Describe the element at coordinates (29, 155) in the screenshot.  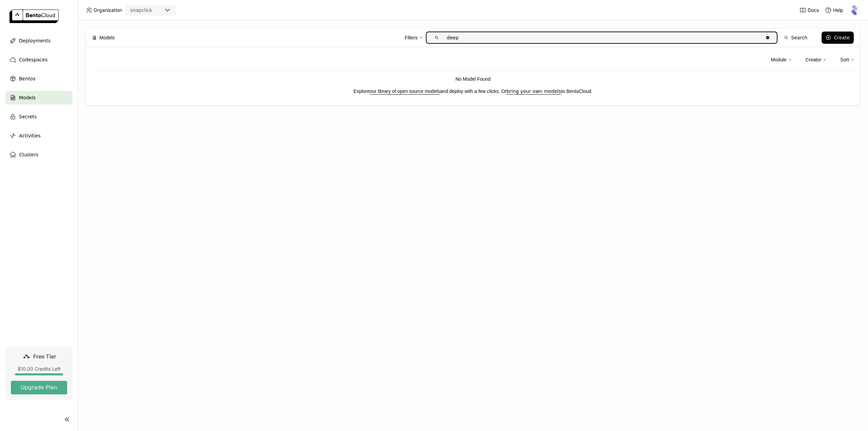
I see `span: Clusters` at that location.